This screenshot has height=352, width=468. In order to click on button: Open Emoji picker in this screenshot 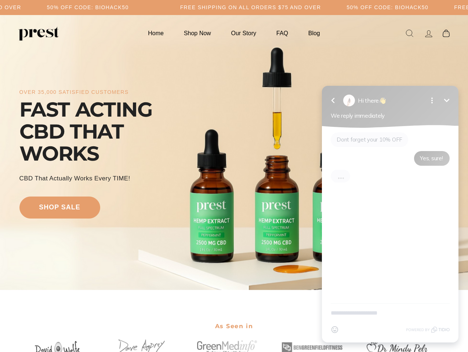, I will do `click(22, 252)`.